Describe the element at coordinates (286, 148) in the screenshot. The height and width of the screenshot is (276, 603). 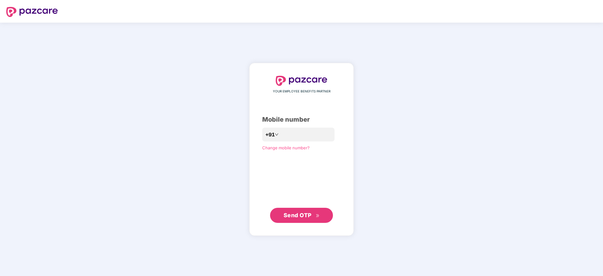
I see `a: Change mobile number?` at that location.